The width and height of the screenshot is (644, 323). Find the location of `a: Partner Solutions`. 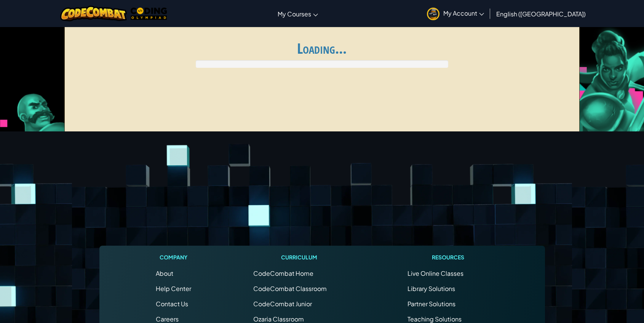

a: Partner Solutions is located at coordinates (431, 304).